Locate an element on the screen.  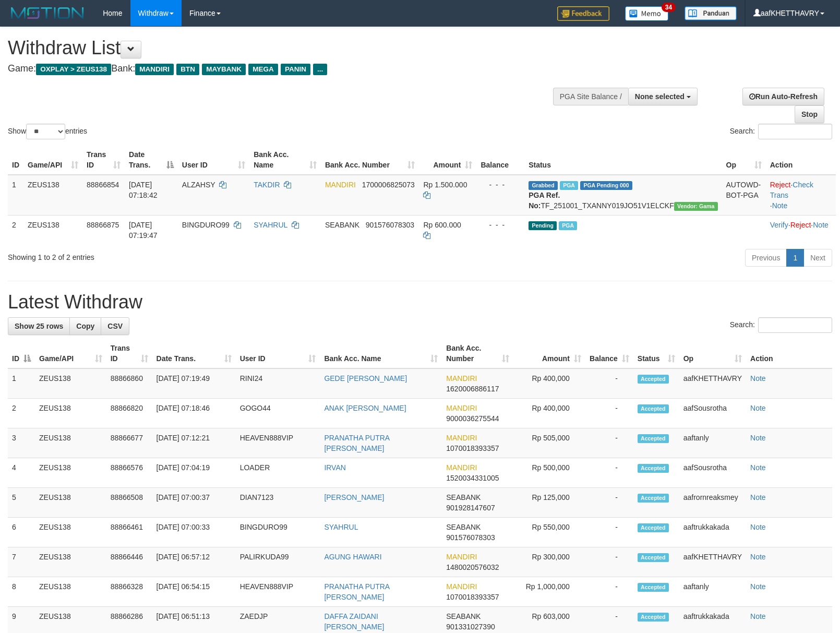
a: Next is located at coordinates (818, 258).